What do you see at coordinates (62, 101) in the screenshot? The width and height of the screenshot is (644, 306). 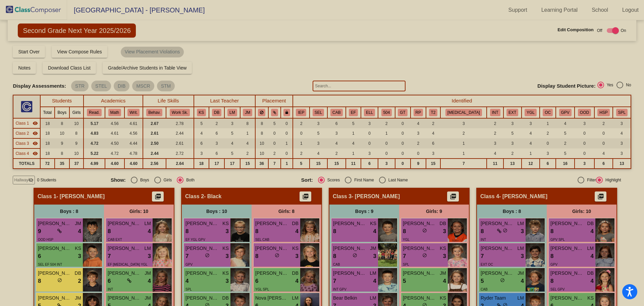 I see `th: Students` at bounding box center [62, 101].